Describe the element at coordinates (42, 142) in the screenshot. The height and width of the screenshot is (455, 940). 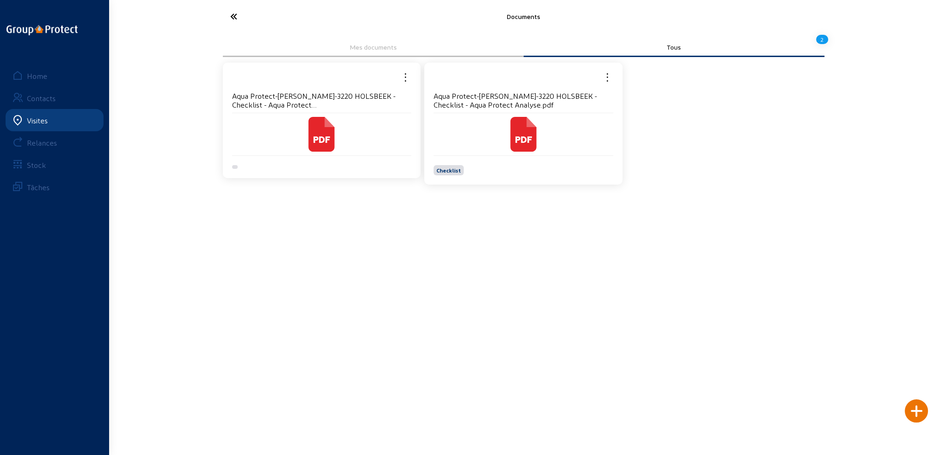
I see `div: Relances` at that location.